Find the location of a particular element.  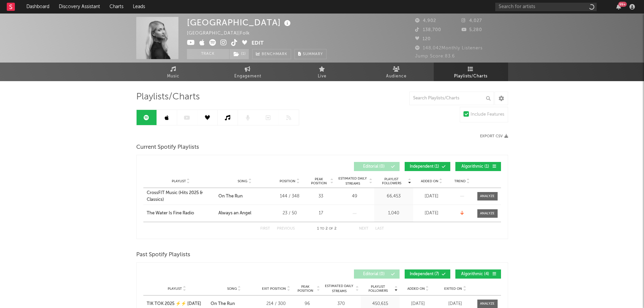

div: Always an Angel is located at coordinates (234, 214).